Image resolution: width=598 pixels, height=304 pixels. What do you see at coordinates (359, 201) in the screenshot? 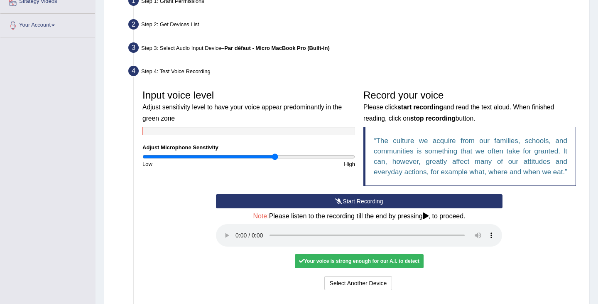
I see `button: Start Recording` at bounding box center [359, 201].